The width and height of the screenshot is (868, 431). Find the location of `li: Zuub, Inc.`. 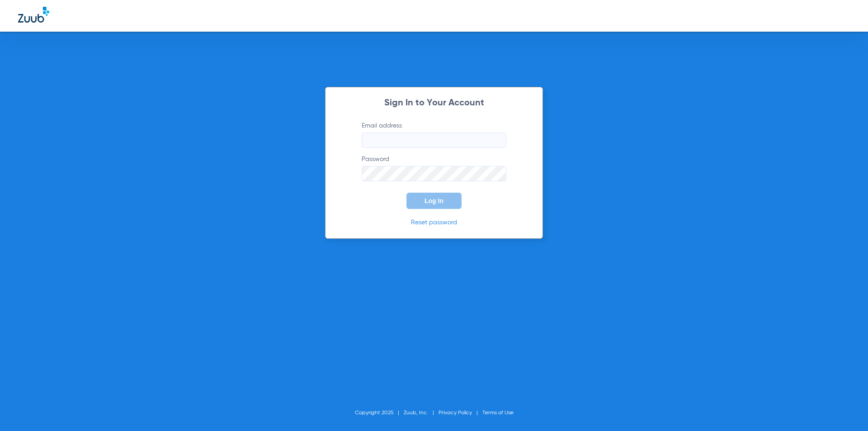

li: Zuub, Inc. is located at coordinates (421, 413).